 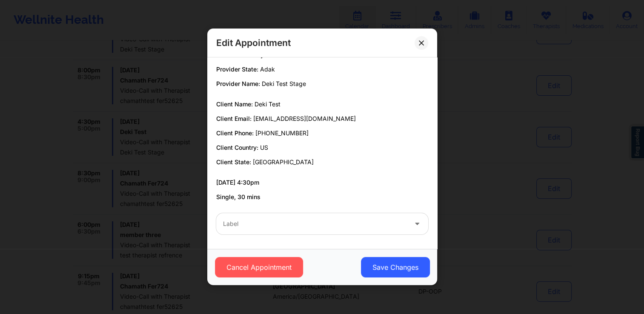 What do you see at coordinates (323, 133) in the screenshot?
I see `p: Client Phone:` at bounding box center [323, 133].